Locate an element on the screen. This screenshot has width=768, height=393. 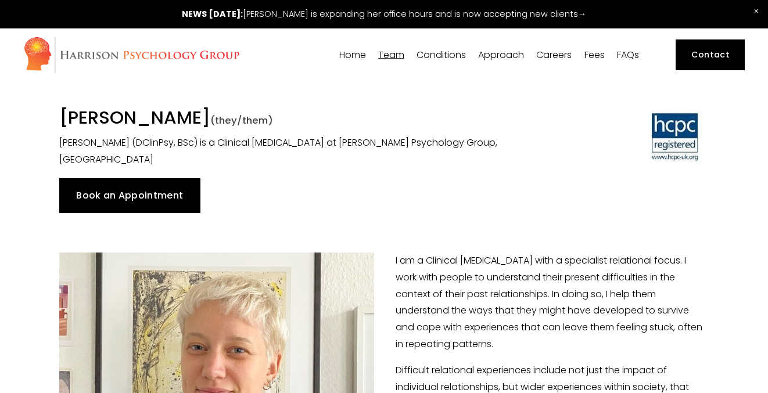
span: (they/them) is located at coordinates (242, 120).